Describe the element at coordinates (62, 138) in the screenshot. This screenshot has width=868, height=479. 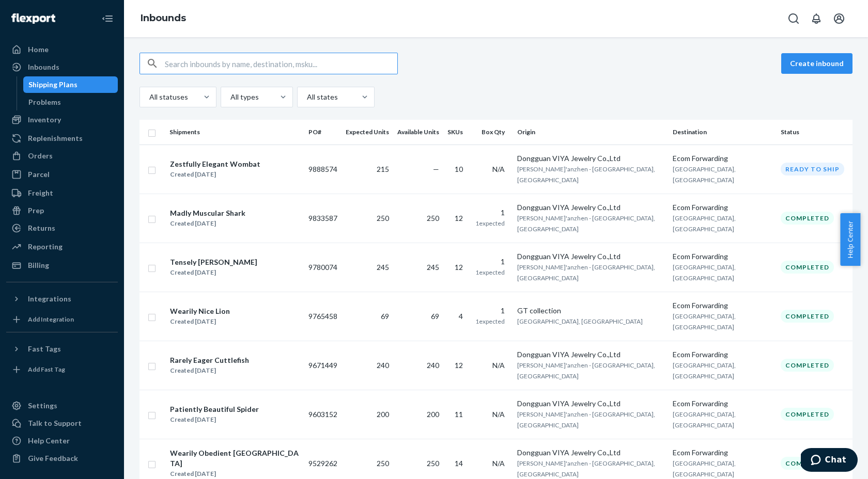
I see `a: Replenishments` at that location.